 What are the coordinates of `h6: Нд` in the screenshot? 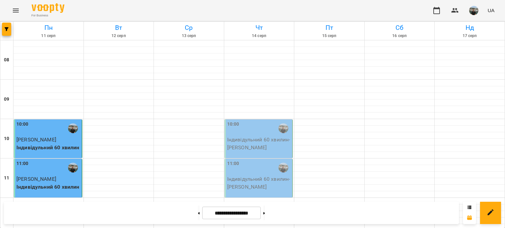 It's located at (469, 28).